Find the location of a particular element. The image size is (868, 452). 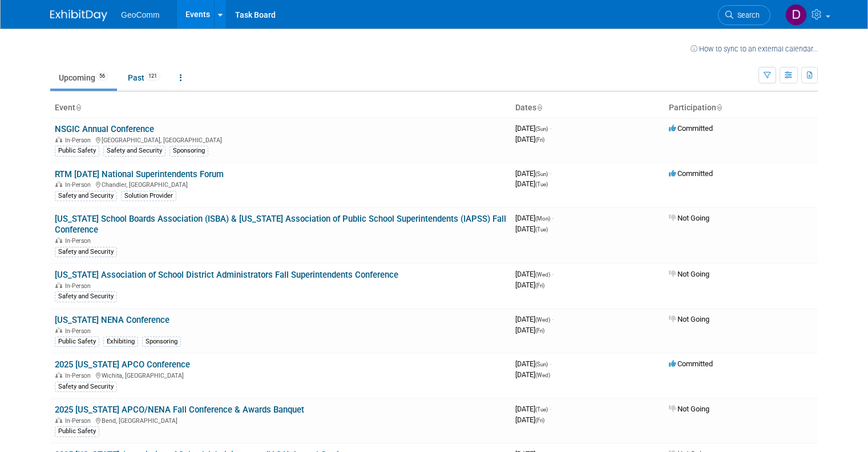

a: Sort by Start Date is located at coordinates (540, 108).